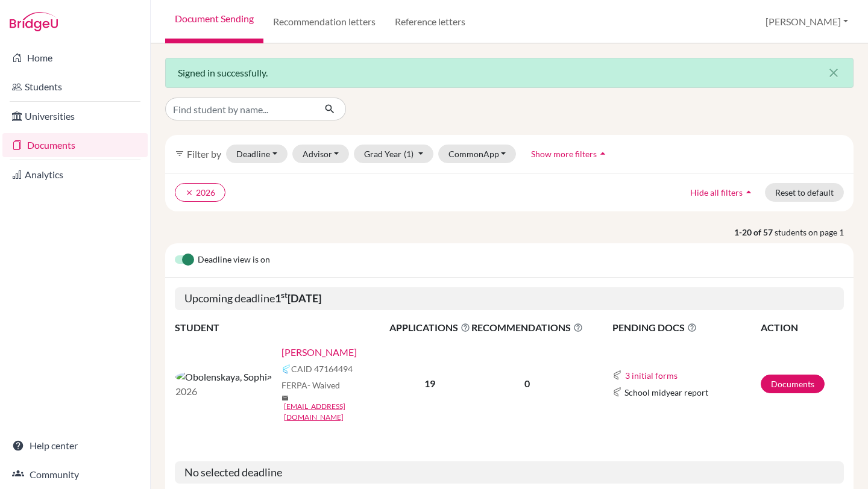 The image size is (868, 489). I want to click on p: 0, so click(527, 384).